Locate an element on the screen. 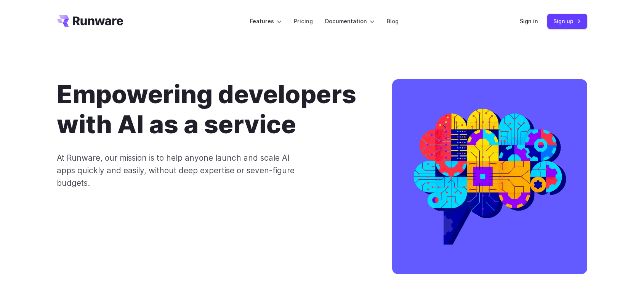 The width and height of the screenshot is (644, 294). label: Documentation is located at coordinates (350, 21).